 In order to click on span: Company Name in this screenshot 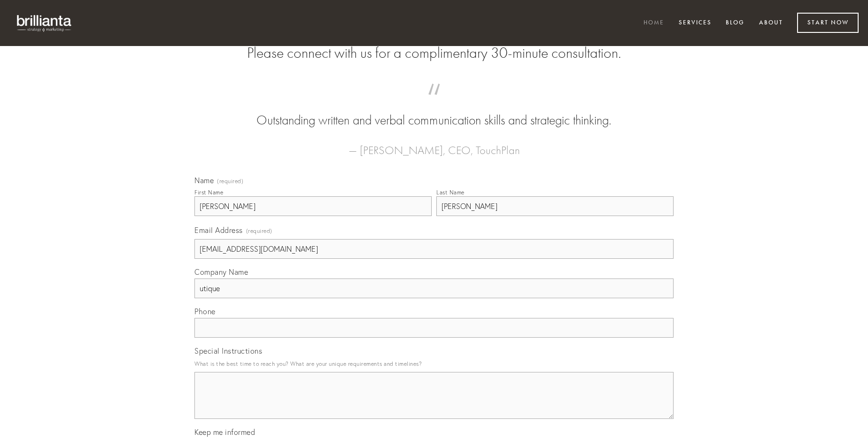, I will do `click(221, 272)`.